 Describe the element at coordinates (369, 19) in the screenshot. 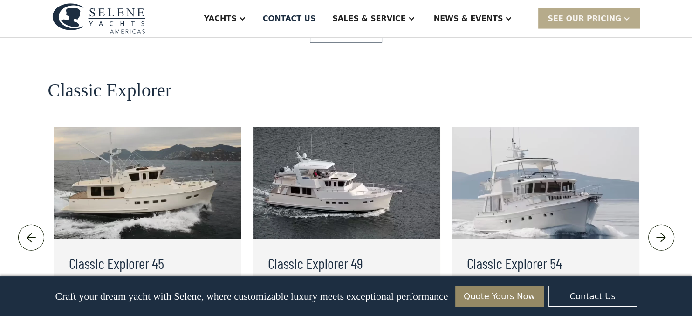

I see `div: Sales & Service` at that location.